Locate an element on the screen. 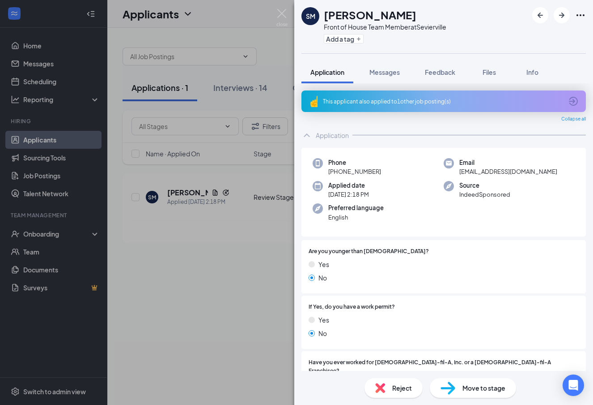 This screenshot has width=593, height=405. span: Preferred language is located at coordinates (356, 208).